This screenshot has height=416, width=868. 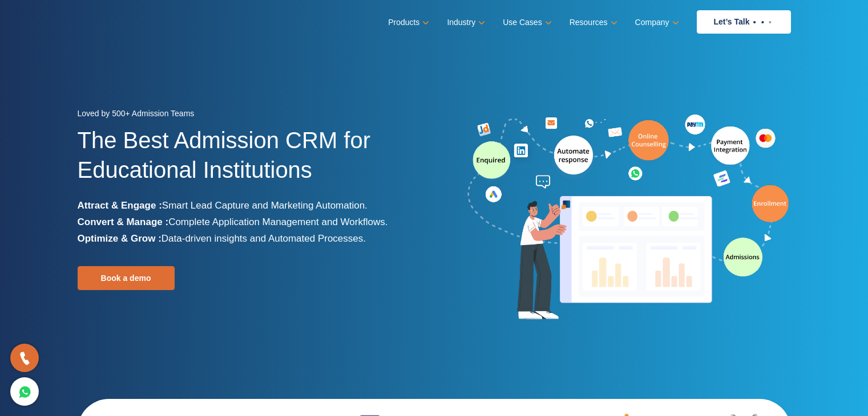 I want to click on a: Industry, so click(x=465, y=22).